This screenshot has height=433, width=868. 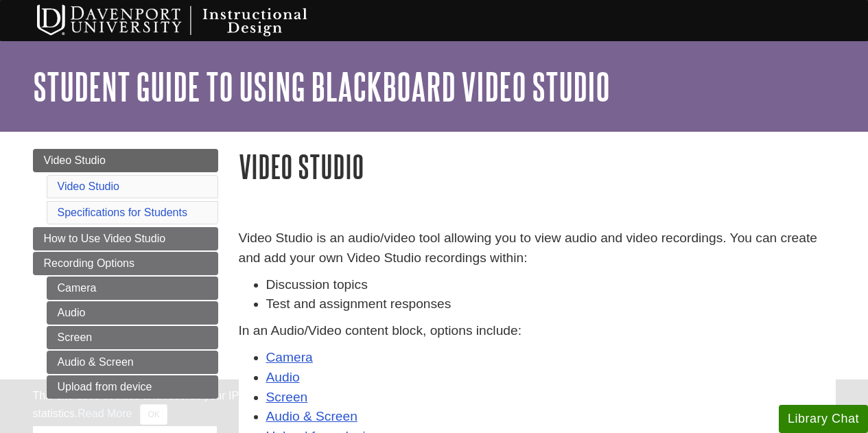 What do you see at coordinates (537, 166) in the screenshot?
I see `h1: Video Studio` at bounding box center [537, 166].